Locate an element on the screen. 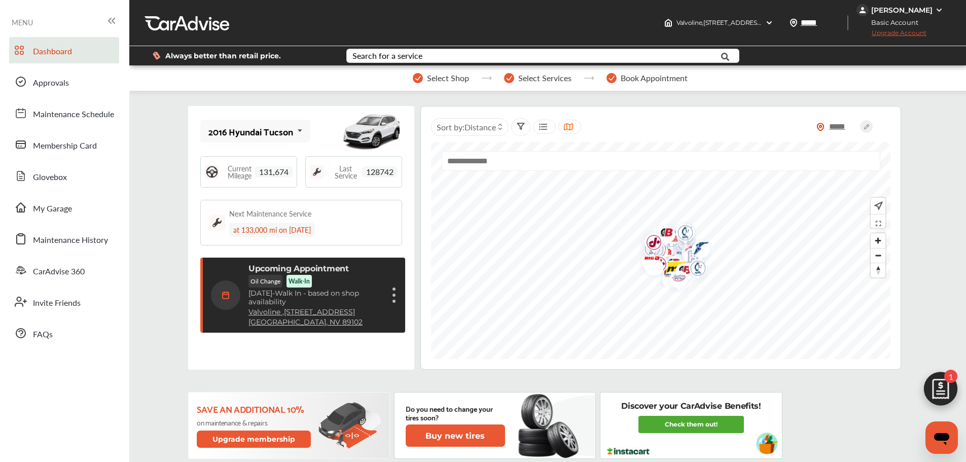  img: edit-cartIcon.11d11f9a.svg is located at coordinates (940, 391).